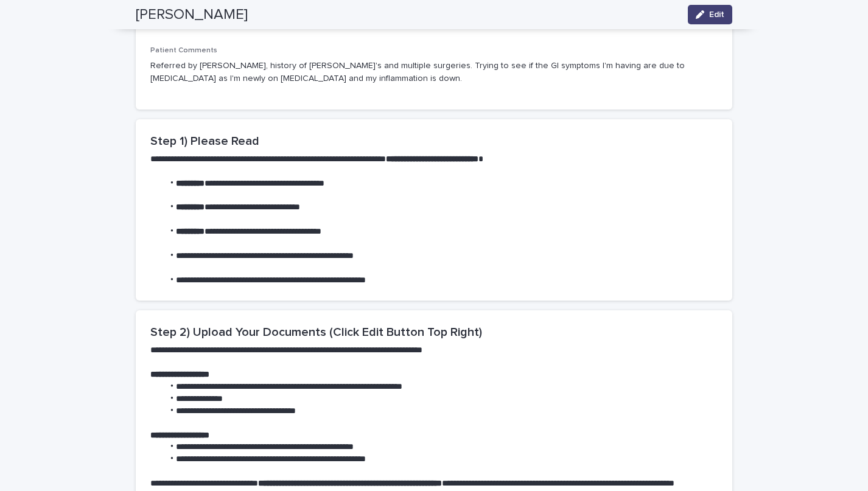  What do you see at coordinates (710, 15) in the screenshot?
I see `button: Edit` at bounding box center [710, 15].